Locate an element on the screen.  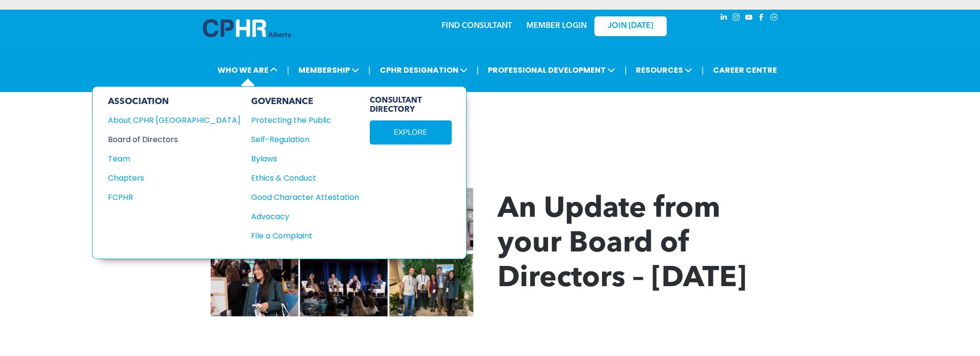
a: Board of Directors is located at coordinates (174, 139).